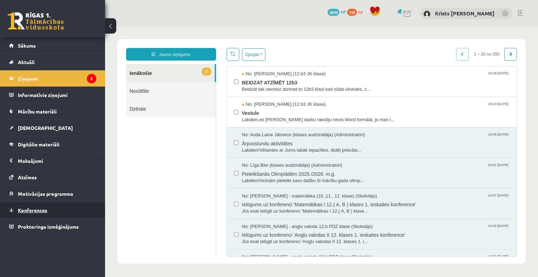 The image size is (538, 277). I want to click on a: Jauns ziņojums, so click(66, 27).